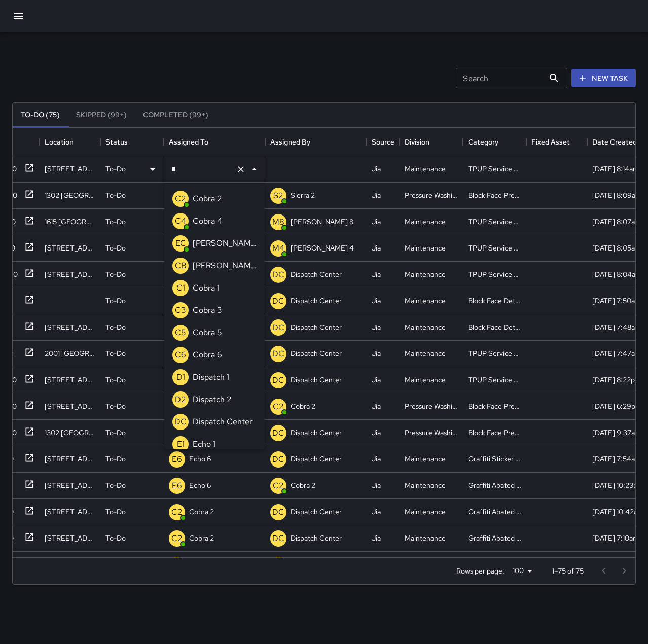  What do you see at coordinates (70, 195) in the screenshot?
I see `div: 1302 Broadway` at bounding box center [70, 195].